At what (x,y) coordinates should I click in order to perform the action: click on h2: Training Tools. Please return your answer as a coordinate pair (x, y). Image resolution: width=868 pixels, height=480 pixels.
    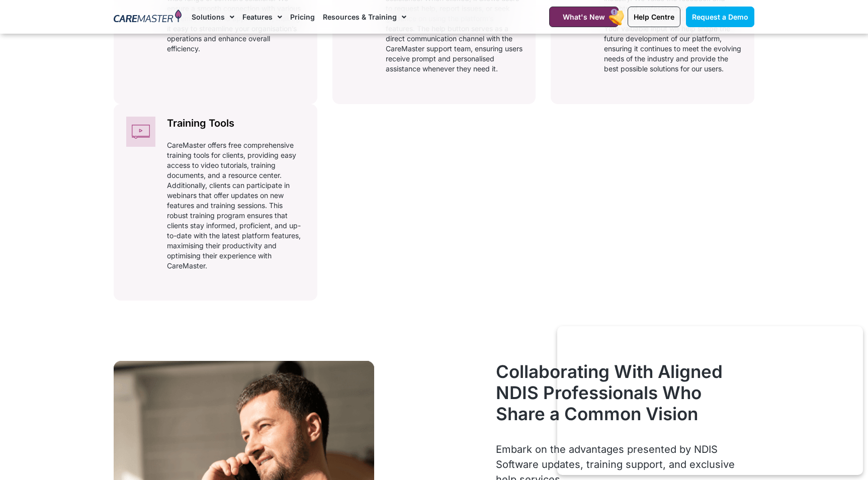
    Looking at the image, I should click on (236, 123).